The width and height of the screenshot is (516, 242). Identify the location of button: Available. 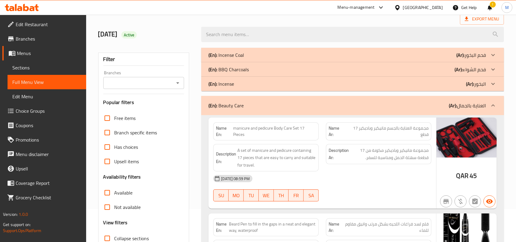
(489, 202).